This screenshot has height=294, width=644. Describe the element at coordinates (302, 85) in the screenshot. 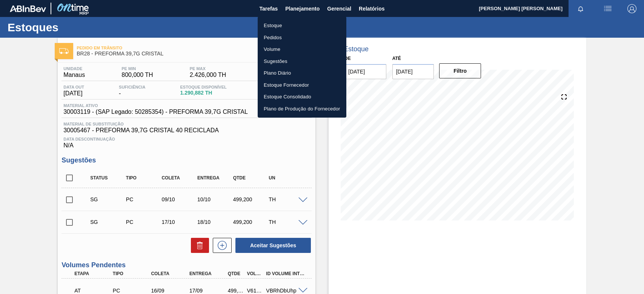

I see `li: Estoque Fornecedor` at that location.